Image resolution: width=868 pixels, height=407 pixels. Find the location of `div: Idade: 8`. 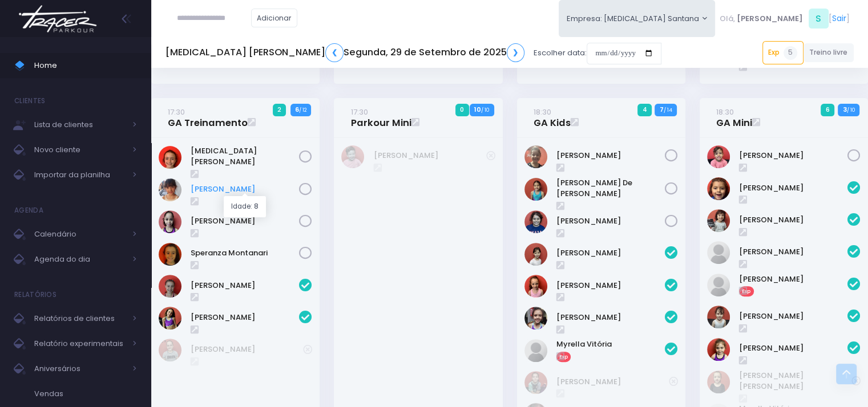

div: Idade: 8 is located at coordinates (245, 207).